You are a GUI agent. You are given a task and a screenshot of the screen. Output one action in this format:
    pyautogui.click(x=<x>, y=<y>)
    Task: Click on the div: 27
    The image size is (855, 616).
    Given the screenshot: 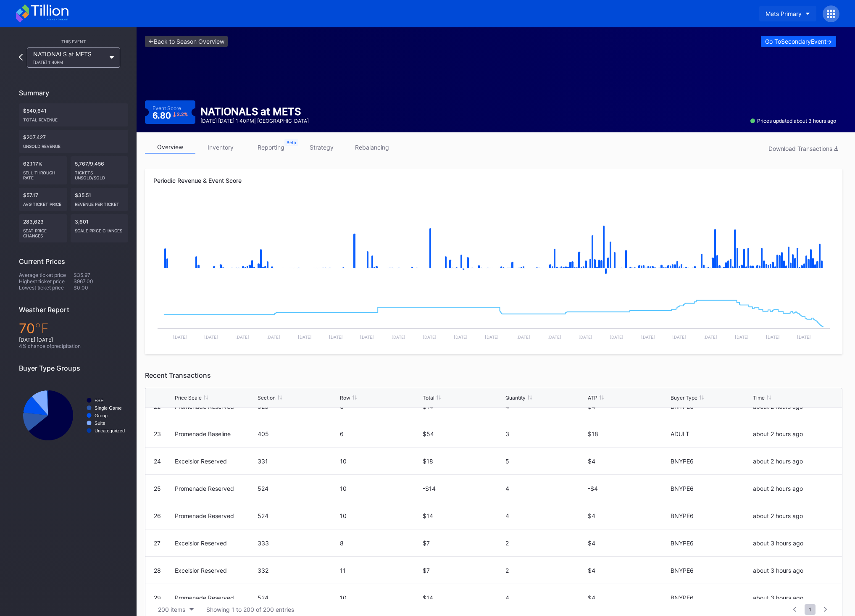 What is the action you would take?
    pyautogui.click(x=157, y=543)
    